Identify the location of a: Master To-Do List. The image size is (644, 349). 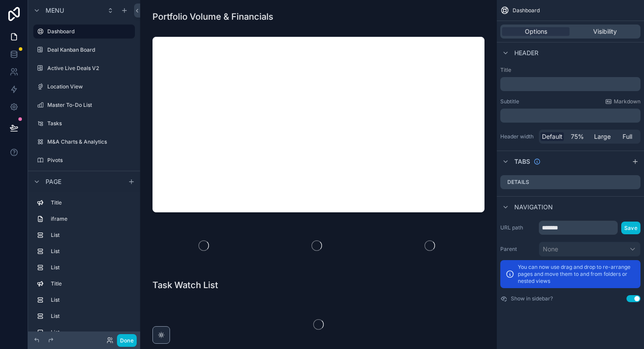
(84, 105).